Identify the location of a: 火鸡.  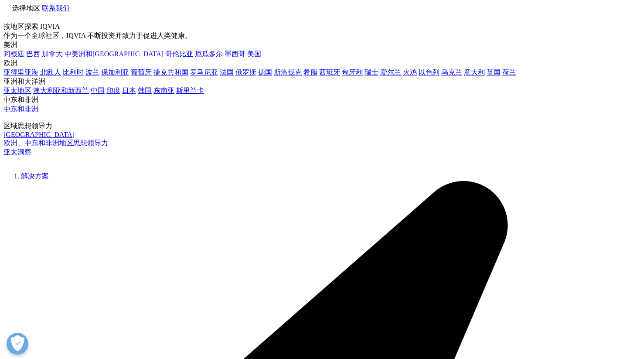
(410, 72).